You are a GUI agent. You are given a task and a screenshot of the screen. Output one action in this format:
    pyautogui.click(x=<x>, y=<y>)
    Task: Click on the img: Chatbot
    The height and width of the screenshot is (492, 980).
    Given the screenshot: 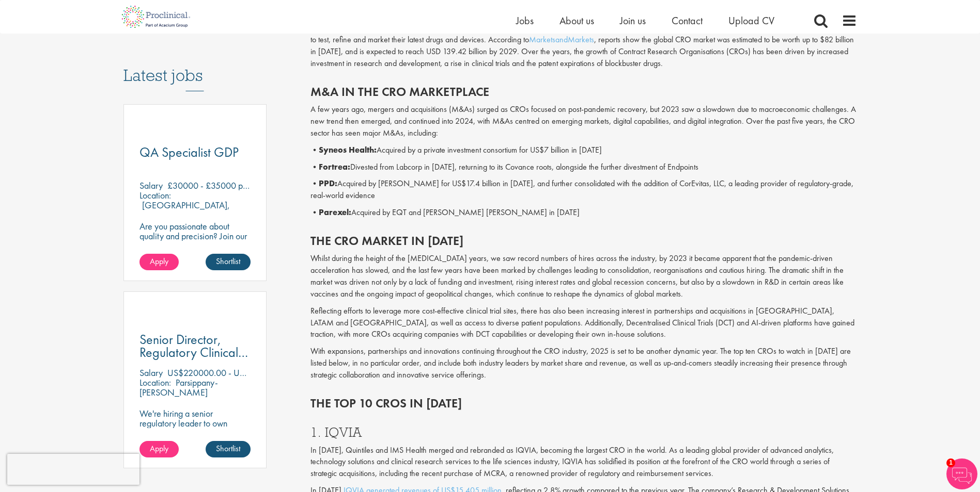 What is the action you would take?
    pyautogui.click(x=961, y=474)
    